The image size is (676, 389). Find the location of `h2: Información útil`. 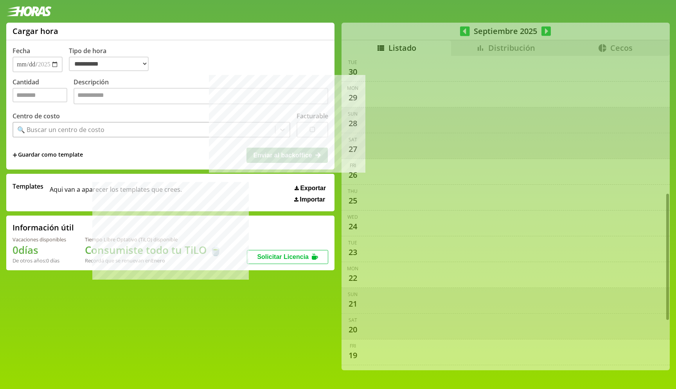

h2: Información útil is located at coordinates (43, 228).